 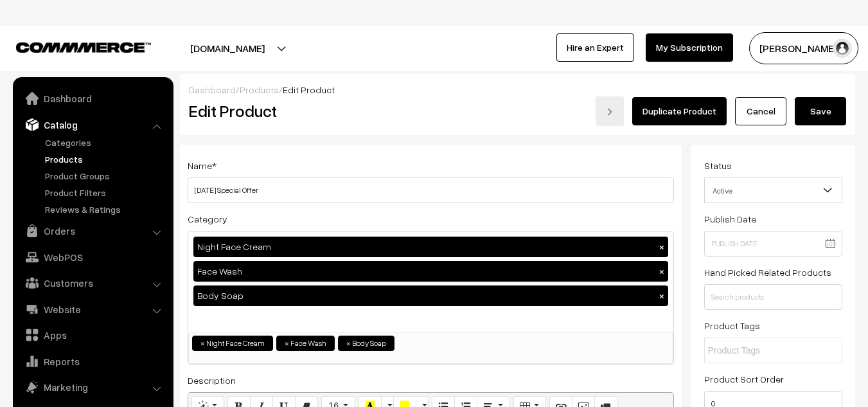 I want to click on button: Save, so click(x=820, y=111).